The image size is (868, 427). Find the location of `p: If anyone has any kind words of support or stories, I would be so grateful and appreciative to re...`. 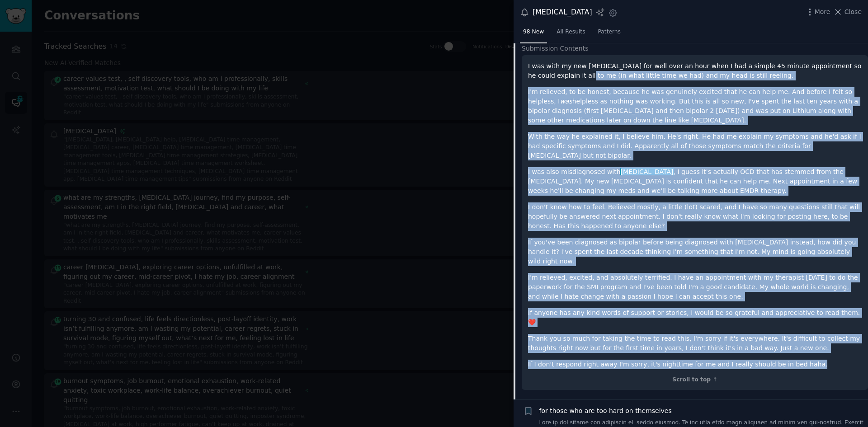

p: If anyone has any kind words of support or stories, I would be so grateful and appreciative to re... is located at coordinates (695, 318).